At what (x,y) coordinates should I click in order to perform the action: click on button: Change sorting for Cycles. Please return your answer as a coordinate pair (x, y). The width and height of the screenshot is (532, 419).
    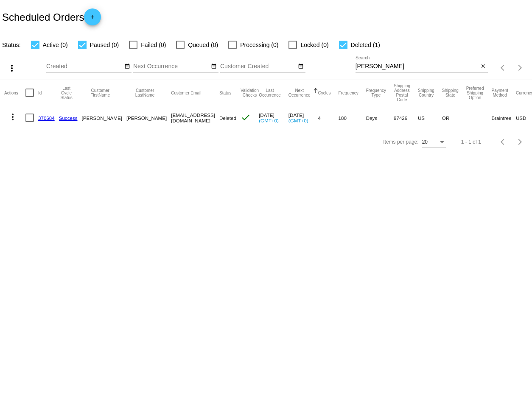
    Looking at the image, I should click on (324, 93).